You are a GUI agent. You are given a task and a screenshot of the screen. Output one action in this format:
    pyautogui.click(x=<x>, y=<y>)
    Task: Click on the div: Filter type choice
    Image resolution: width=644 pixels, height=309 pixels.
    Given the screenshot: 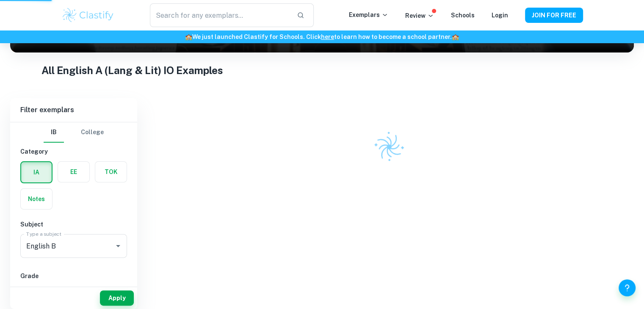 What is the action you would take?
    pyautogui.click(x=74, y=133)
    